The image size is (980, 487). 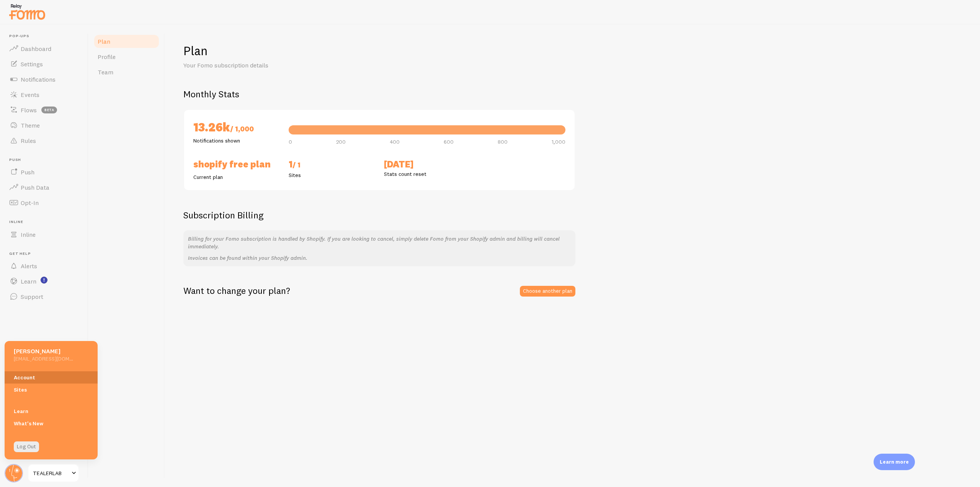 I want to click on span: Pop-ups, so click(x=46, y=36).